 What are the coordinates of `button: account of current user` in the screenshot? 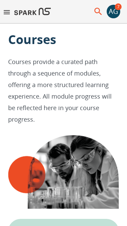 It's located at (114, 12).